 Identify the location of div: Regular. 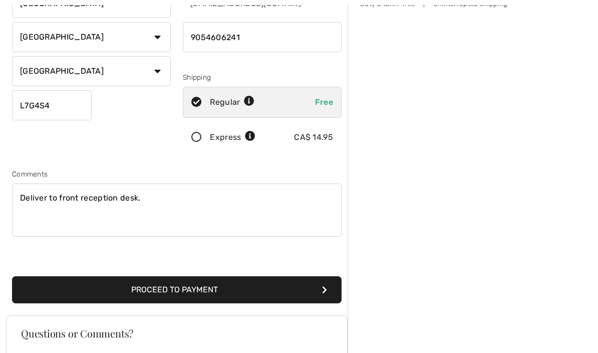
(232, 102).